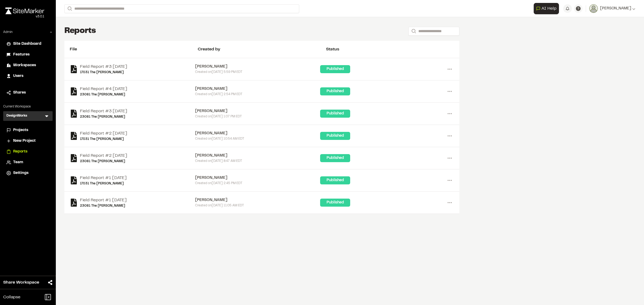  Describe the element at coordinates (549, 9) in the screenshot. I see `span: AI Help` at that location.